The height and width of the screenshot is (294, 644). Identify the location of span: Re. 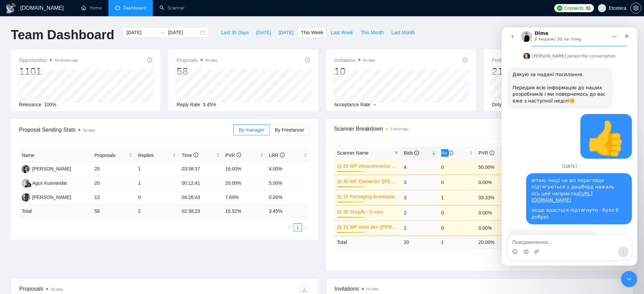
(447, 153).